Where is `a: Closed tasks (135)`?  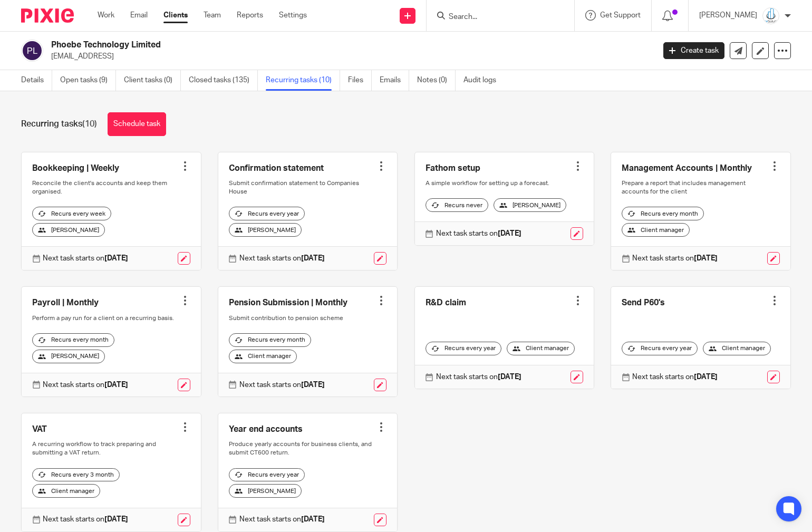
a: Closed tasks (135) is located at coordinates (223, 80).